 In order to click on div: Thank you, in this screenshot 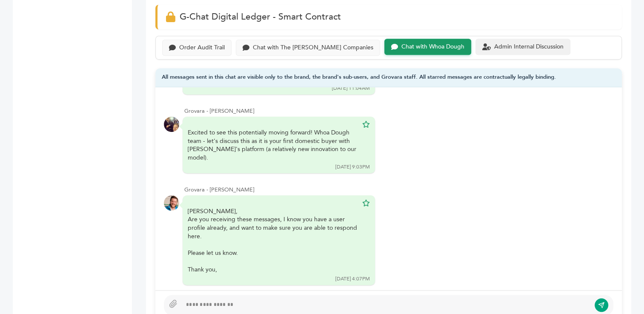, I will do `click(273, 270)`.